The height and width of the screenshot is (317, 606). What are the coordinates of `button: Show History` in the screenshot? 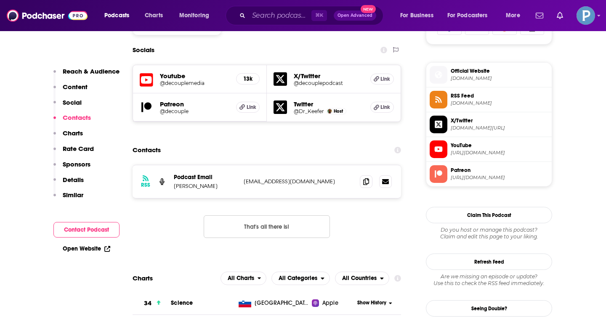 It's located at (375, 303).